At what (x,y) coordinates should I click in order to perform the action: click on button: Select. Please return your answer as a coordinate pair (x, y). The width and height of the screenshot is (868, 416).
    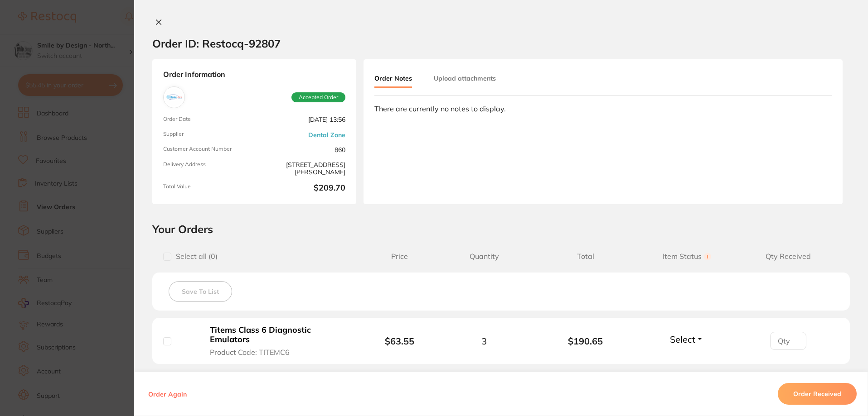
    Looking at the image, I should click on (687, 339).